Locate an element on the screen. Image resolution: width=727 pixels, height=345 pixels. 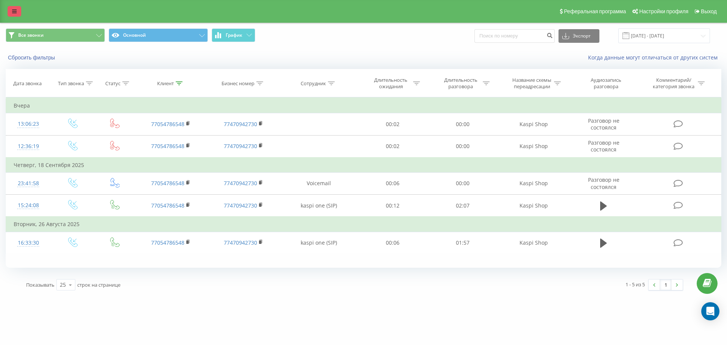
button: Сбросить фильтры is located at coordinates (32, 58).